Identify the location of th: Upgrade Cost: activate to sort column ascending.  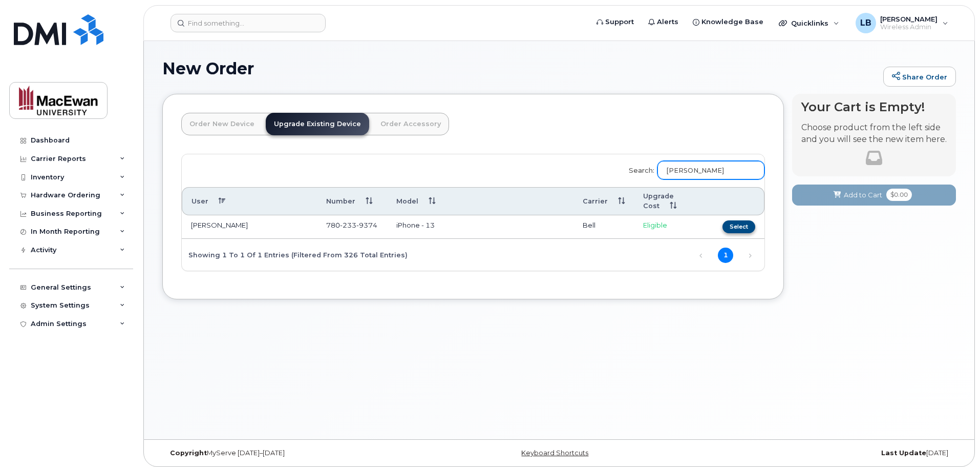
(674, 202).